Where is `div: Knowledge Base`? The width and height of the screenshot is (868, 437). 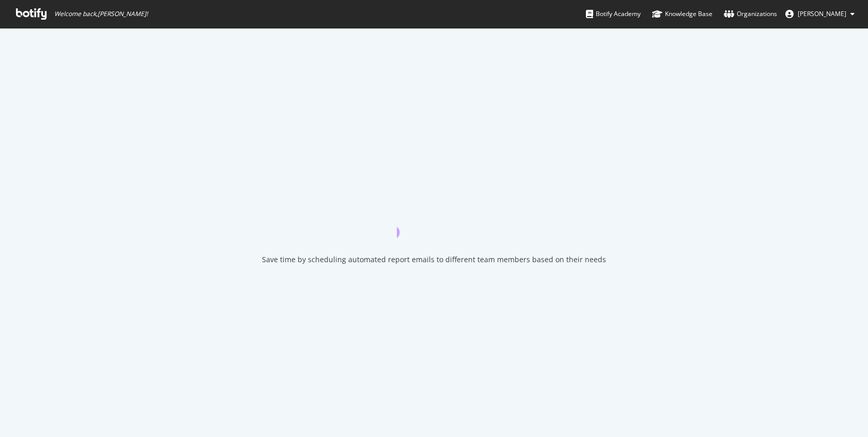
div: Knowledge Base is located at coordinates (682, 14).